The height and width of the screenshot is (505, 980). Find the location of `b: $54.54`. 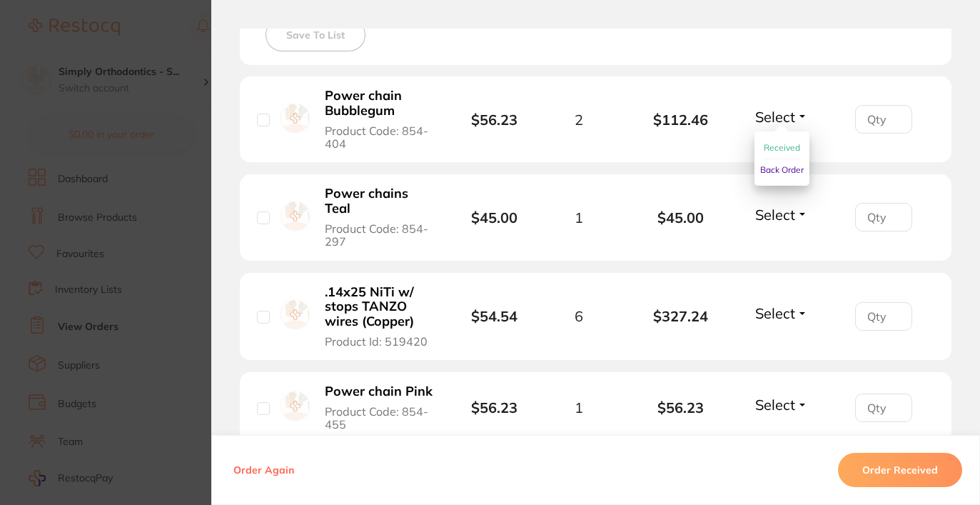

b: $54.54 is located at coordinates (494, 316).